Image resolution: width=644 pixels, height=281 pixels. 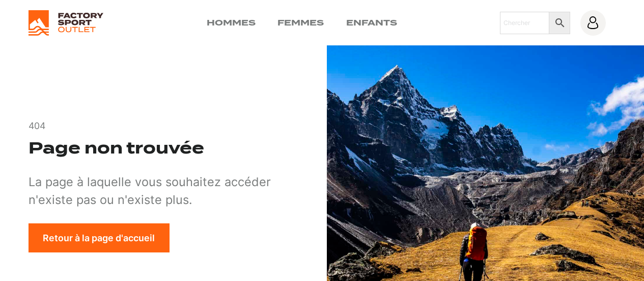 I want to click on p: 404, so click(x=37, y=126).